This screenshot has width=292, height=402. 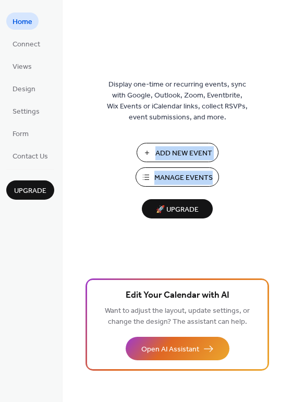 I want to click on span: Edit Your Calendar with AI, so click(x=177, y=296).